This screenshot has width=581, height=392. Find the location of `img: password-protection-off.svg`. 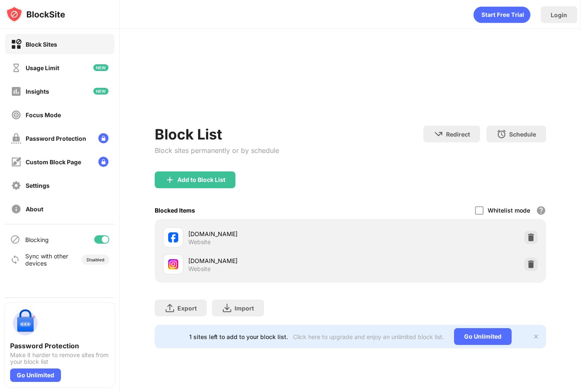

img: password-protection-off.svg is located at coordinates (16, 138).